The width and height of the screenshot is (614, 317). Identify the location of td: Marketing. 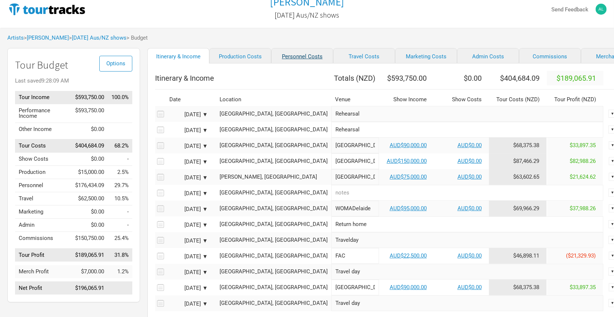
(43, 212).